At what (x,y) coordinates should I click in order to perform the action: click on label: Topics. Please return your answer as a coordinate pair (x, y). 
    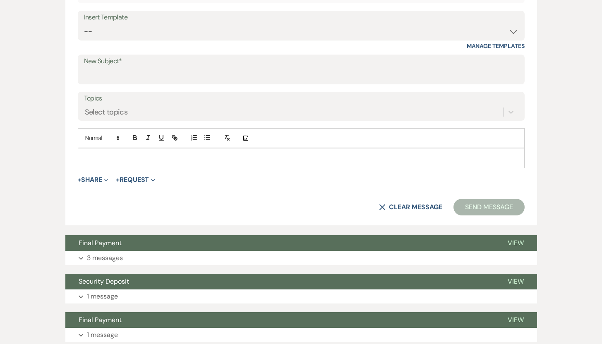
    Looking at the image, I should click on (301, 99).